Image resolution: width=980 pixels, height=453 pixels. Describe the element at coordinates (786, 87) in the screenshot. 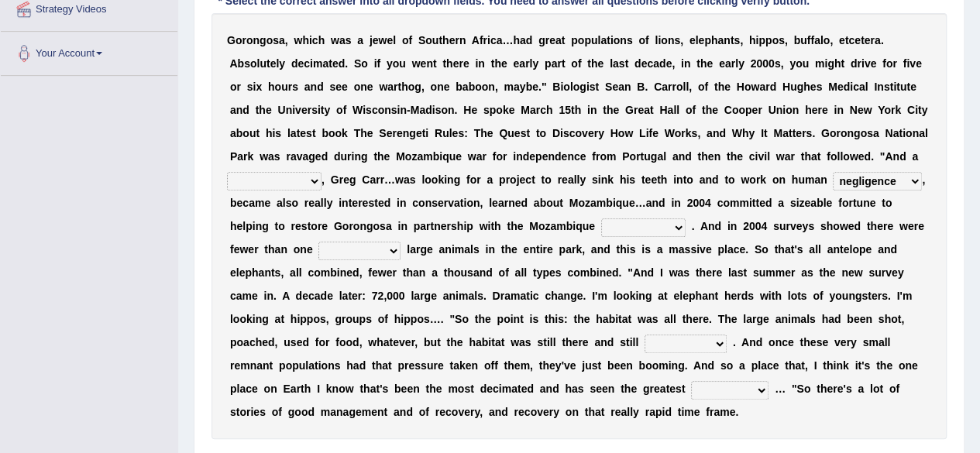

I see `b: H` at that location.